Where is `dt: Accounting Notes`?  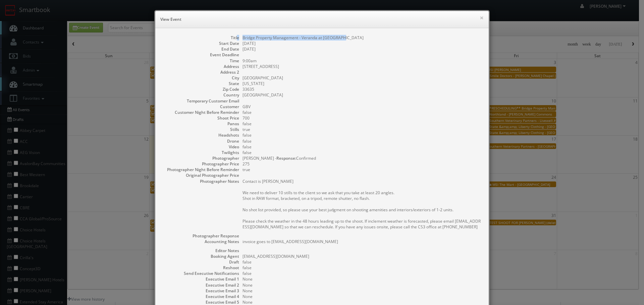 dt: Accounting Notes is located at coordinates (201, 242).